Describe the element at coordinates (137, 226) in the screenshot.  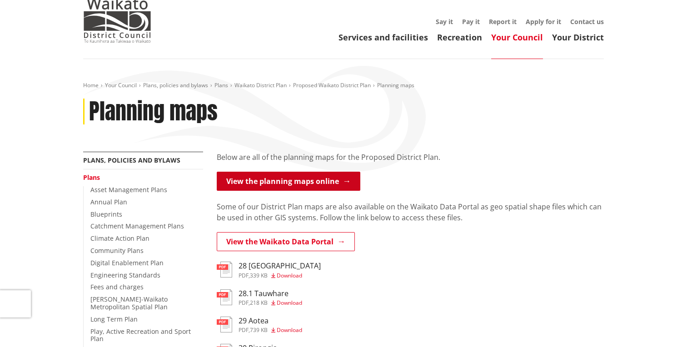
I see `a: Catchment Management Plans` at that location.